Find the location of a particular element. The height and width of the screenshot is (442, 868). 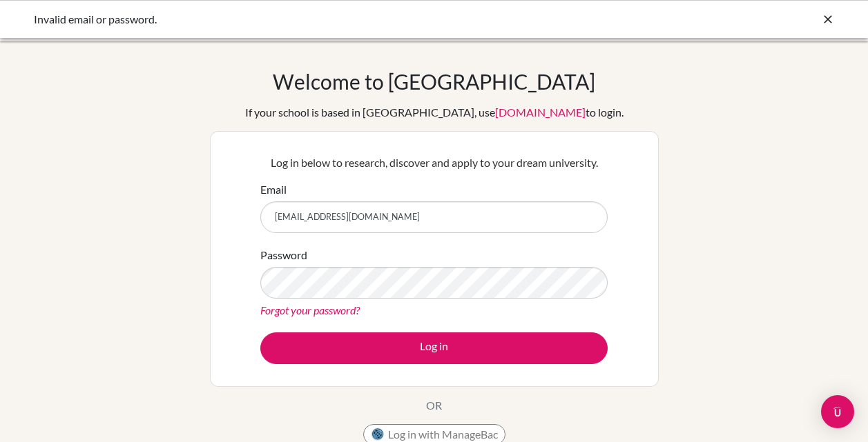

div: Open Intercom Messenger is located at coordinates (838, 412).